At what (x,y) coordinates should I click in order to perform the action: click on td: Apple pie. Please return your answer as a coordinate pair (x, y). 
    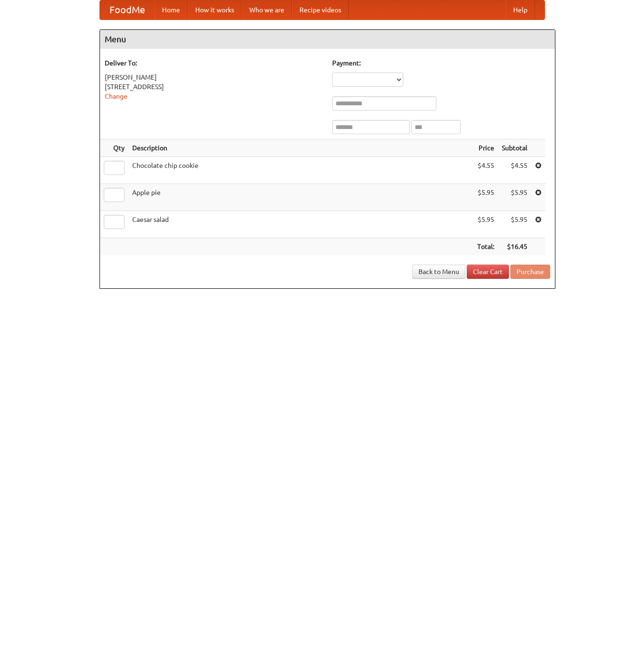
    Looking at the image, I should click on (301, 197).